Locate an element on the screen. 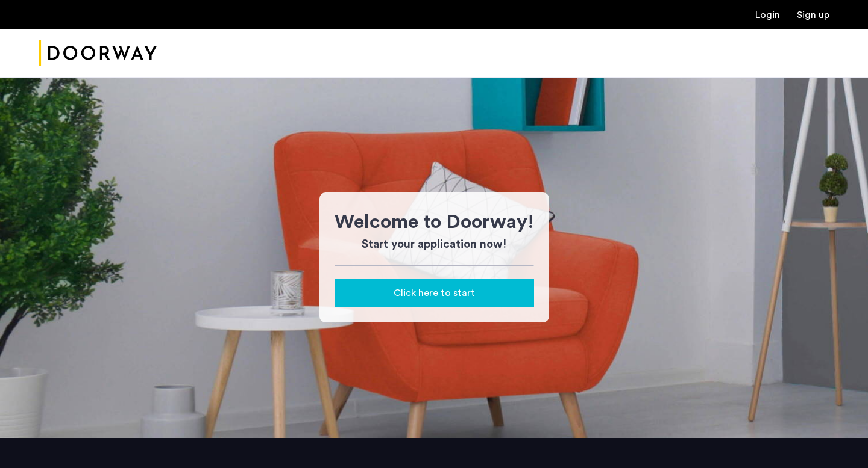  a: Cazamio Logo is located at coordinates (98, 53).